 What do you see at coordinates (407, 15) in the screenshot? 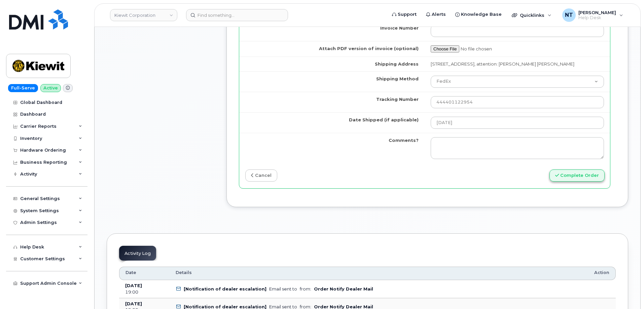
I see `span: Support` at bounding box center [407, 15].